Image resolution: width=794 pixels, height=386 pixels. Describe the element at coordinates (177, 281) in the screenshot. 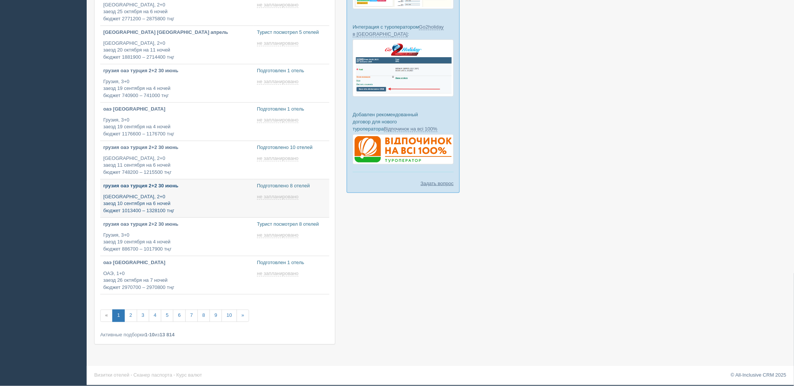

I see `p: ОАЭ, 1+0 заезд 26 октября на 7 ночей бюджет 2970700 – 2970800 тңг` at that location.